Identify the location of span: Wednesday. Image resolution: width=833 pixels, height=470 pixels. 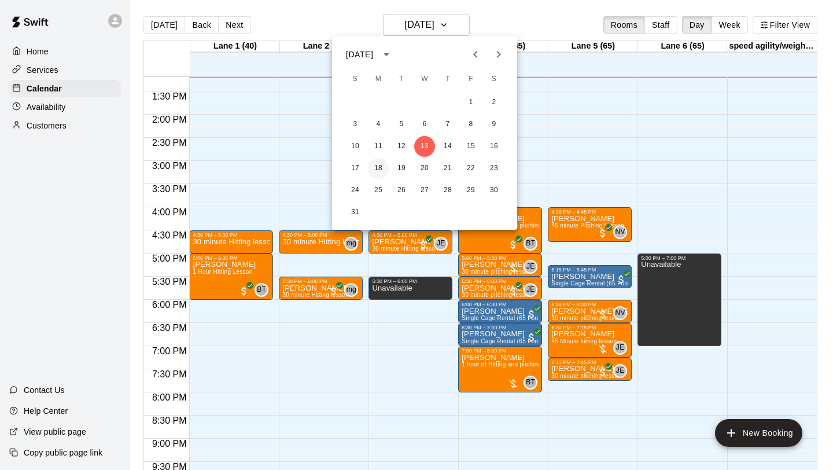
(425, 79).